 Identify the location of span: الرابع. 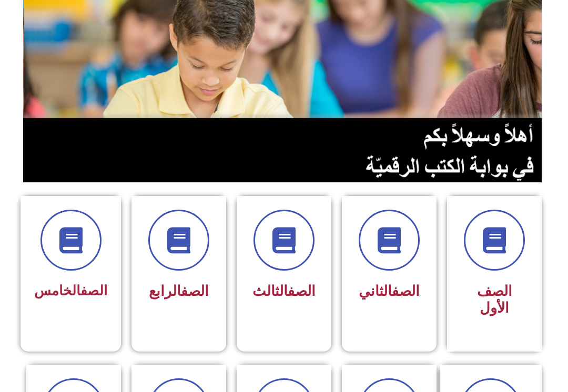
(179, 291).